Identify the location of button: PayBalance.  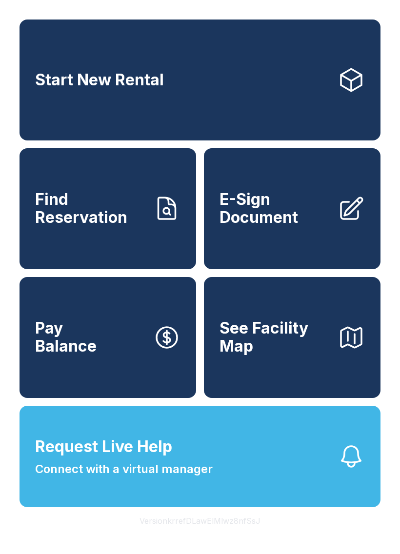
(108, 337).